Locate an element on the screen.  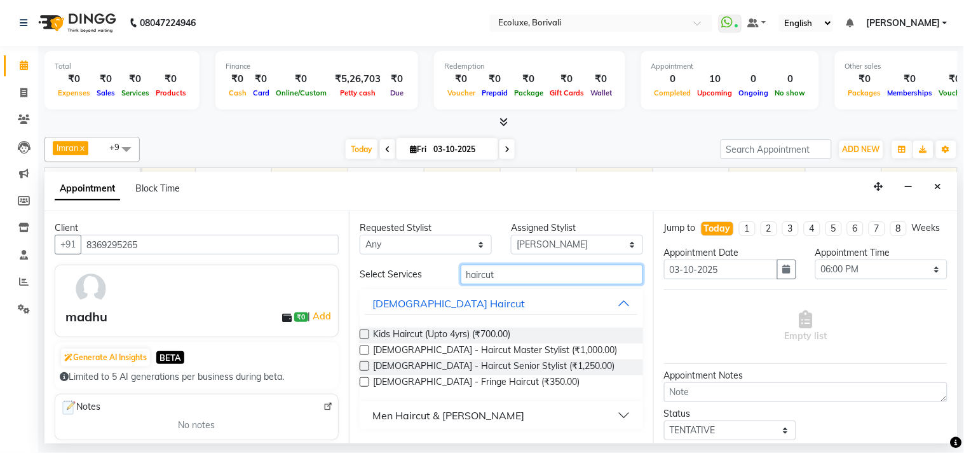
a: 9:00 PM is located at coordinates (826, 179).